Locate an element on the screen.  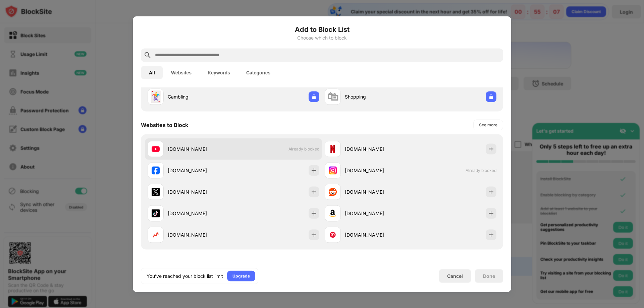
div: Websites to Block is located at coordinates (164, 125).